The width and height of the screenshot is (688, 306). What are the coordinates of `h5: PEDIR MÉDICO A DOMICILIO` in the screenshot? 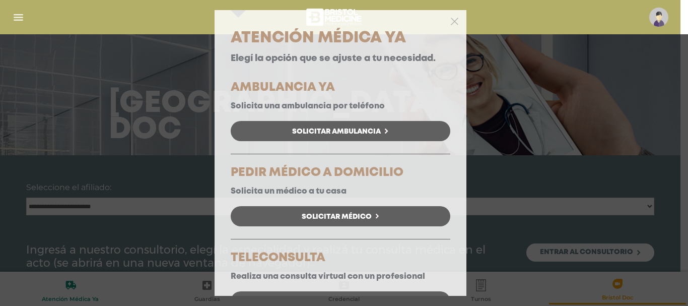 It's located at (341, 173).